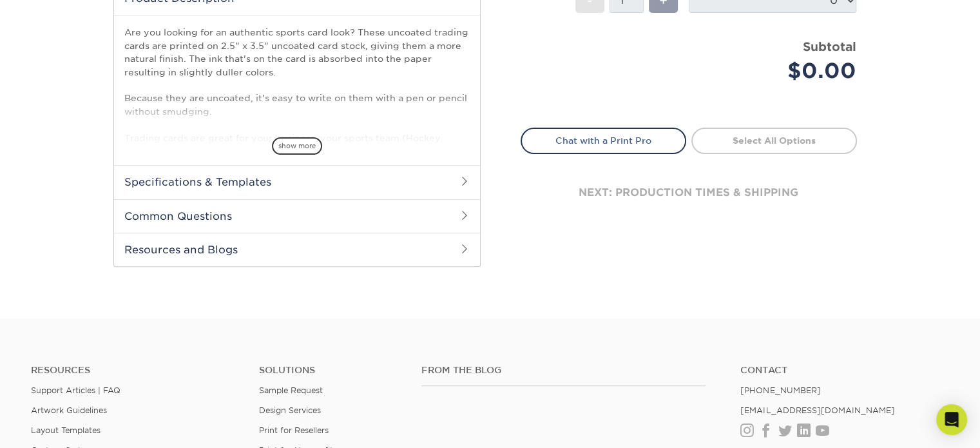 The width and height of the screenshot is (980, 448). Describe the element at coordinates (297, 98) in the screenshot. I see `p: Are you looking for an authentic sports card look? These uncoated trading cards are printed on 2....` at that location.